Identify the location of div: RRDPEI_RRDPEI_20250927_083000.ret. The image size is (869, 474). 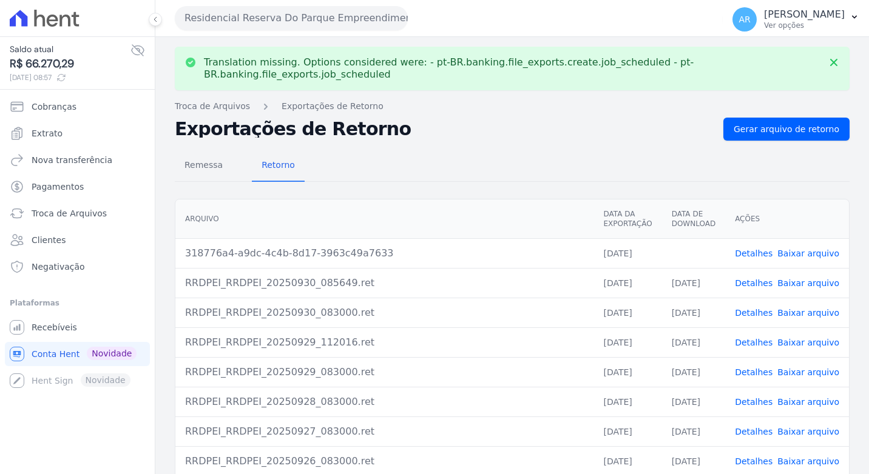
(384, 432).